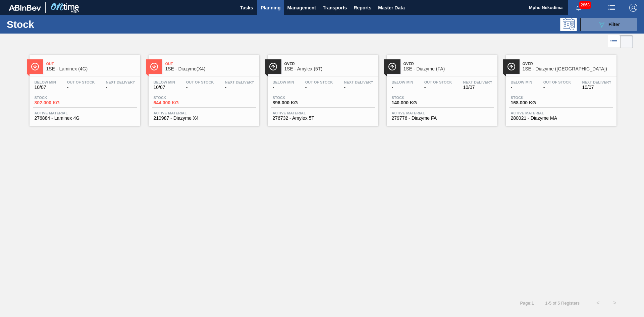 The image size is (644, 317). I want to click on span: 1SE - Diazyme (MA), so click(568, 69).